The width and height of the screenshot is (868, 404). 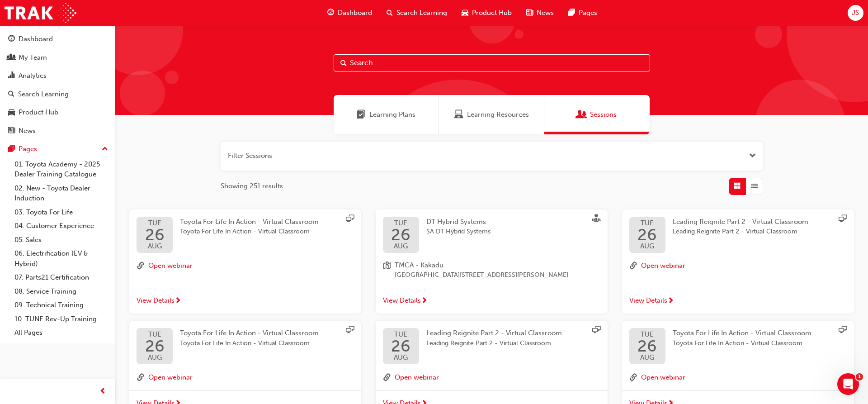 I want to click on a: TUE26AUGDT Hybrid SystemsSA DT Hybrid Systems, so click(x=491, y=235).